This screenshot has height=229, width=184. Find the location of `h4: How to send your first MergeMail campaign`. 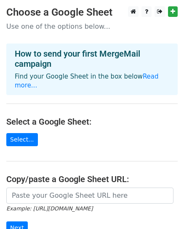

h4: How to send your first MergeMail campaign is located at coordinates (92, 59).